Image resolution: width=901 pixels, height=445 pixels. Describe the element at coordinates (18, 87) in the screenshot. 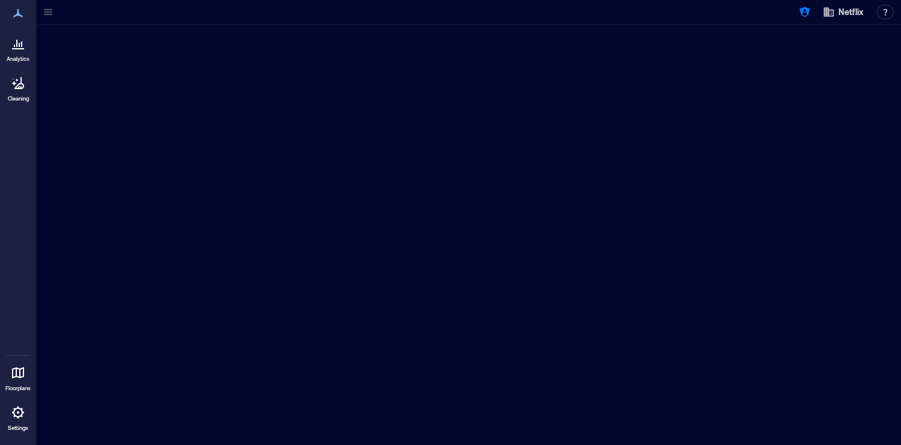

I see `a: Cleaning` at that location.